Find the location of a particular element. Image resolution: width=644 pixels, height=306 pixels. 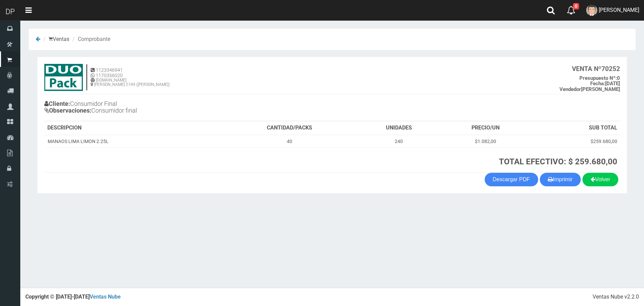

th: DESCRIPCION is located at coordinates (133, 128).